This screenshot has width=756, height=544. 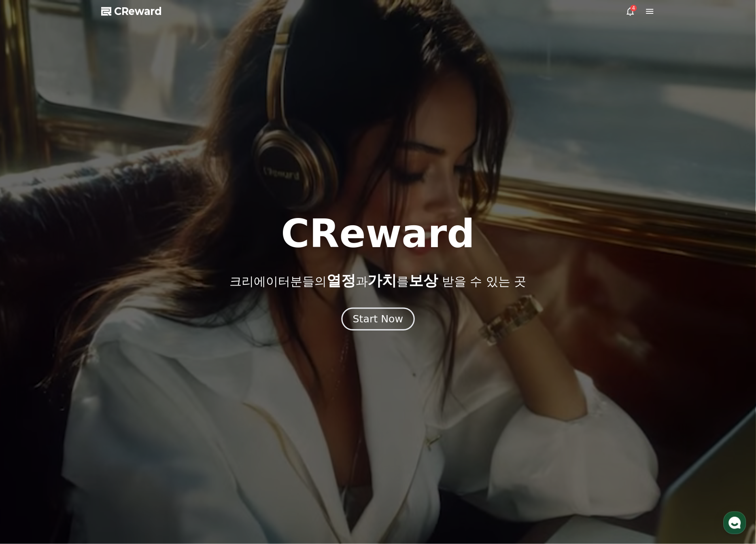 What do you see at coordinates (378, 320) in the screenshot?
I see `a: Start Now` at bounding box center [378, 320].